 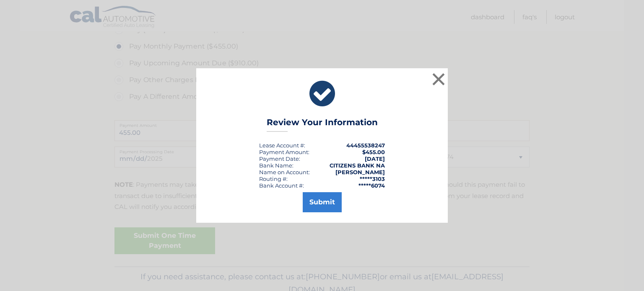 I want to click on div: Bank Account #:, so click(x=281, y=186).